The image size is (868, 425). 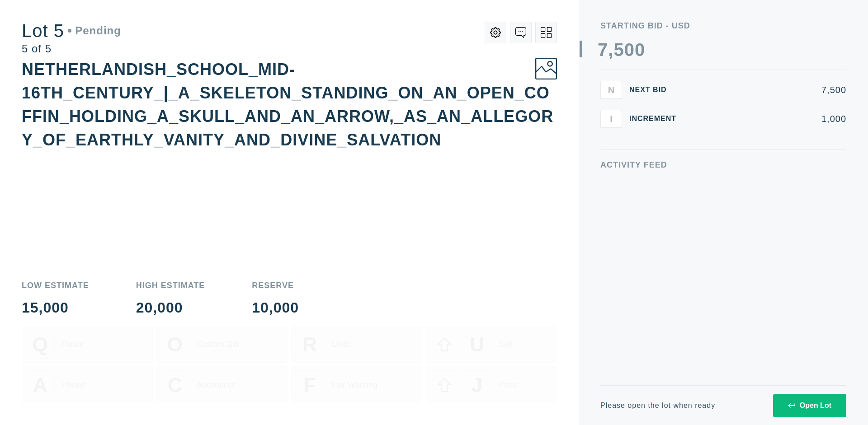 I want to click on button: I, so click(x=611, y=119).